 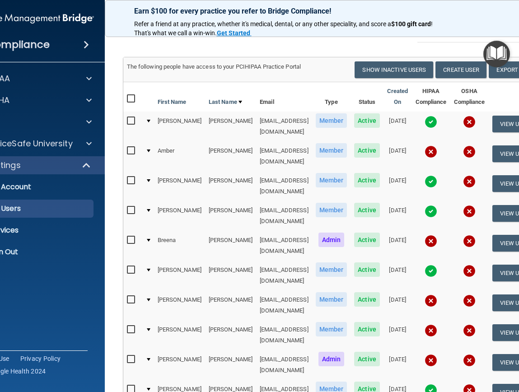 I want to click on a: First Name, so click(x=172, y=102).